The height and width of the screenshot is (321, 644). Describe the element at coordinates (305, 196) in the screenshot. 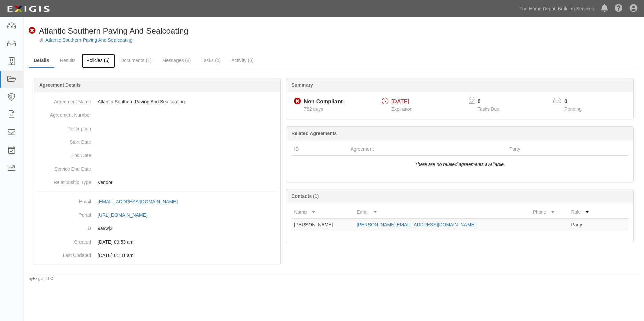

I see `b: Contacts (1)` at that location.